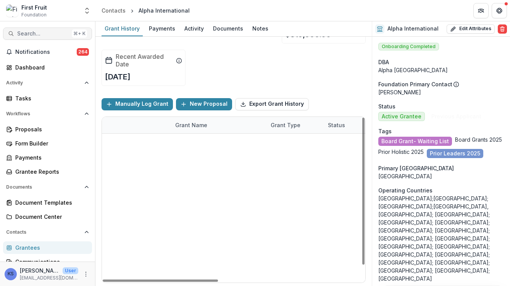  I want to click on a: Proposals, so click(47, 129).